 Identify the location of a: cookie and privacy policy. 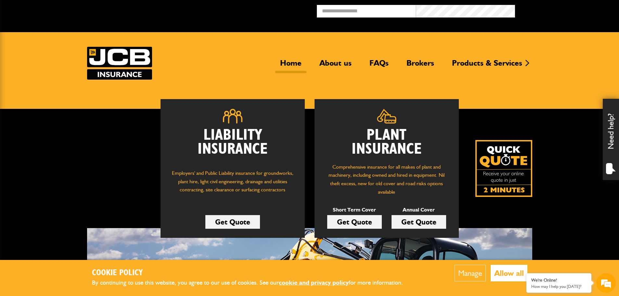
(313, 282).